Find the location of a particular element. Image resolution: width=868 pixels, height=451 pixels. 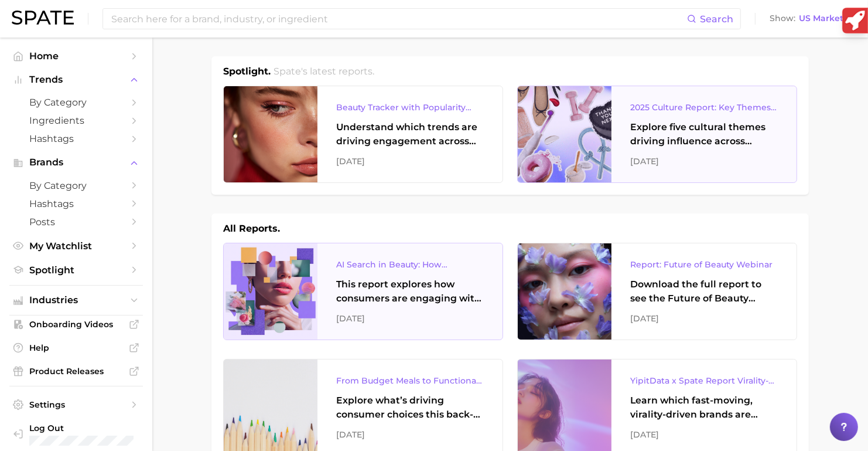

span: Spotlight is located at coordinates (76, 270).